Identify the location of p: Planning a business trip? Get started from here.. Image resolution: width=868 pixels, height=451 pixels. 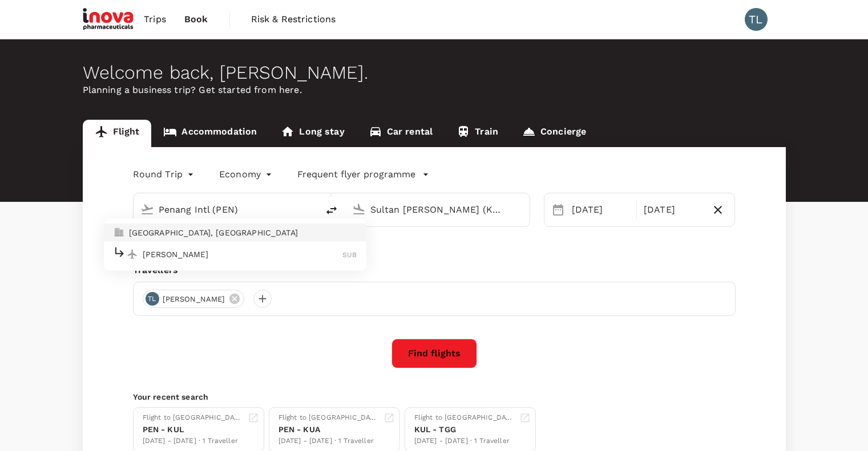
(434, 90).